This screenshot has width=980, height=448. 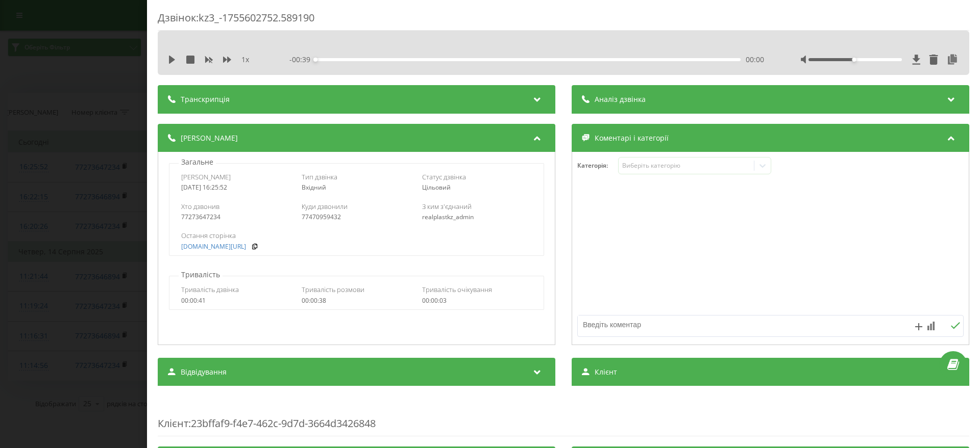 I want to click on span: З ким з'єднаний, so click(x=447, y=207).